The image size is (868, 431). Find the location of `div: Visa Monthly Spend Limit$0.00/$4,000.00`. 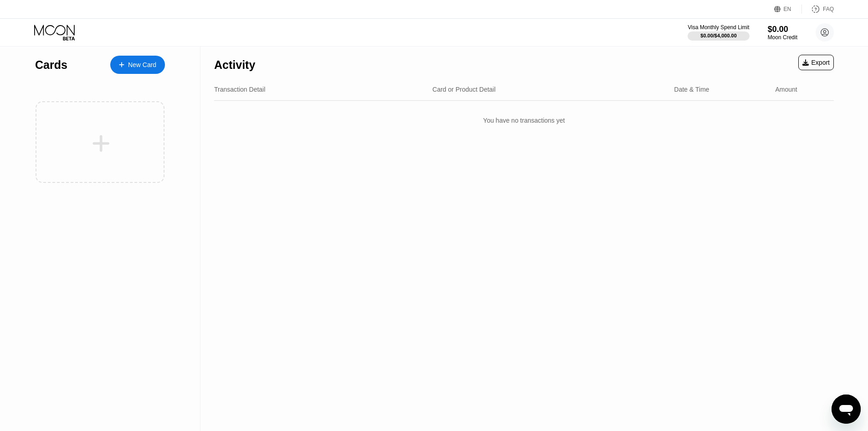

div: Visa Monthly Spend Limit$0.00/$4,000.00 is located at coordinates (718, 32).